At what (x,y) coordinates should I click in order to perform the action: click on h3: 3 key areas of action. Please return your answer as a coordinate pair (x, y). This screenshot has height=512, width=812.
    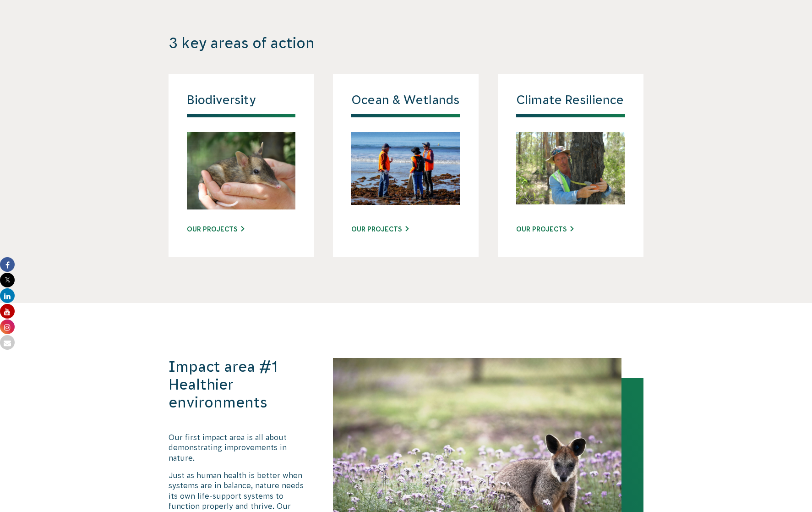
    Looking at the image, I should click on (345, 43).